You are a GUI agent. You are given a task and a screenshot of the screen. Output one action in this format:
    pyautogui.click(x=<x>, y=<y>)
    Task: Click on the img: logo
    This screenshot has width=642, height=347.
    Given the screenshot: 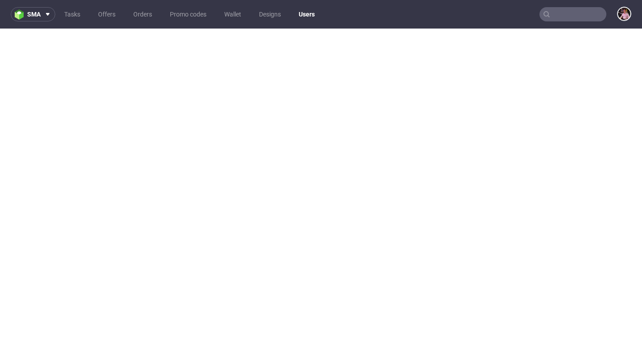 What is the action you would take?
    pyautogui.click(x=21, y=14)
    